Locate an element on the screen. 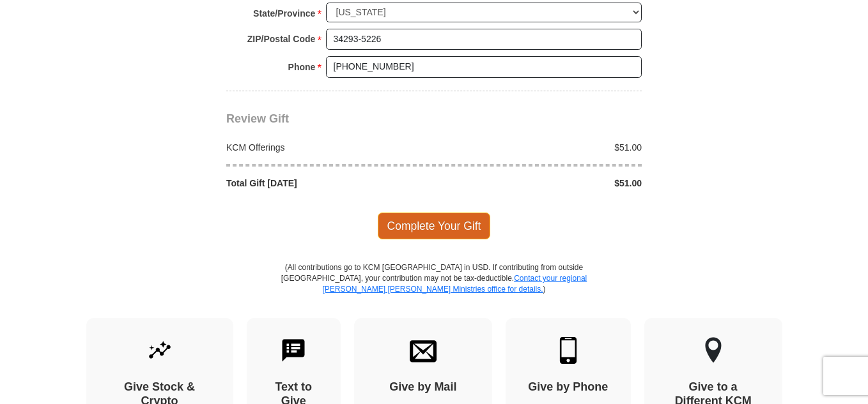  span: Review Gift is located at coordinates (258, 119).